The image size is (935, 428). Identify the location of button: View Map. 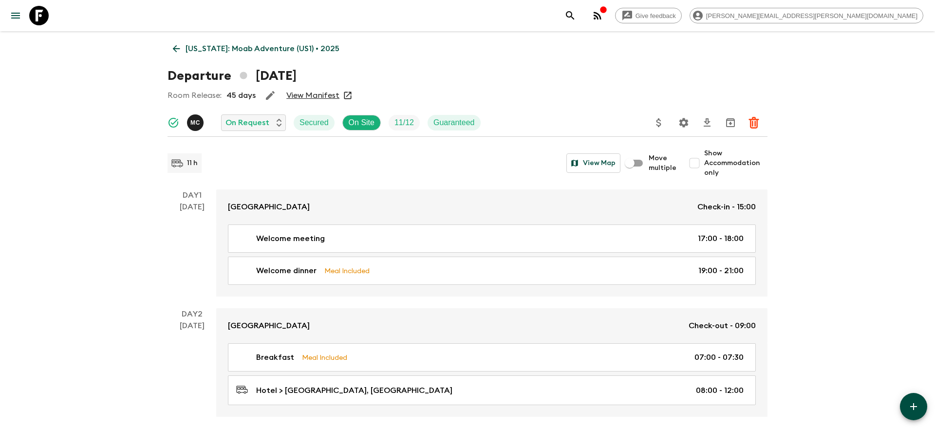
(593, 163).